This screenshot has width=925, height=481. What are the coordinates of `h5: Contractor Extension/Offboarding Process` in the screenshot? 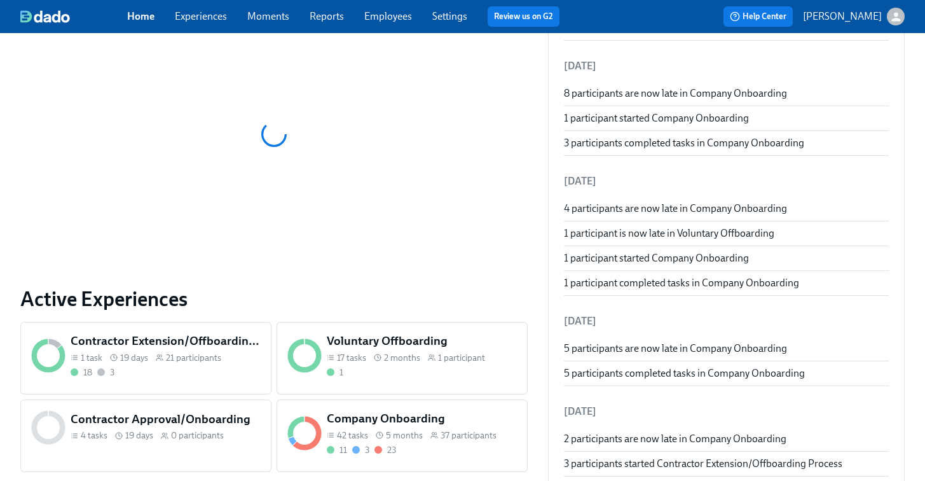 It's located at (166, 341).